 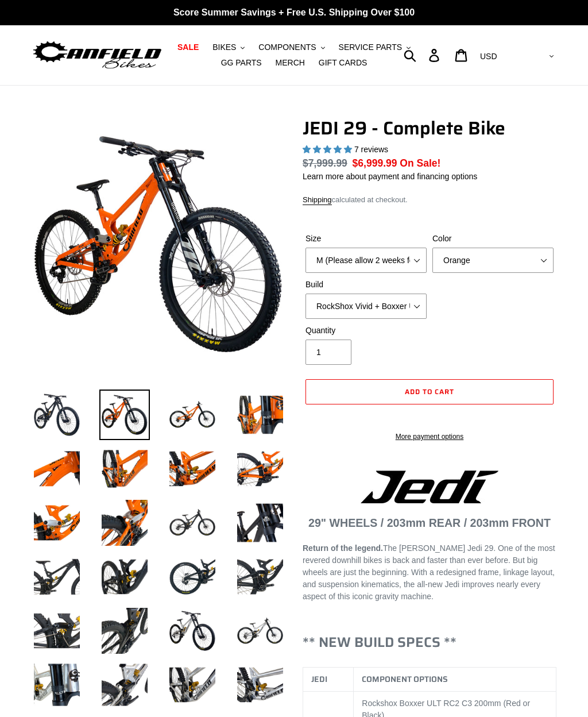 What do you see at coordinates (371, 47) in the screenshot?
I see `span: SERVICE PARTS` at bounding box center [371, 47].